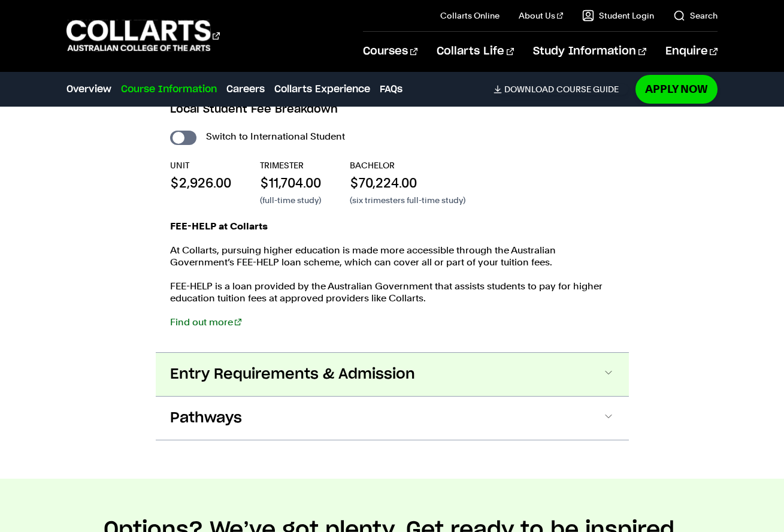 Image resolution: width=784 pixels, height=532 pixels. What do you see at coordinates (392, 110) in the screenshot?
I see `h3: Local Student Fee Breakdown` at bounding box center [392, 110].